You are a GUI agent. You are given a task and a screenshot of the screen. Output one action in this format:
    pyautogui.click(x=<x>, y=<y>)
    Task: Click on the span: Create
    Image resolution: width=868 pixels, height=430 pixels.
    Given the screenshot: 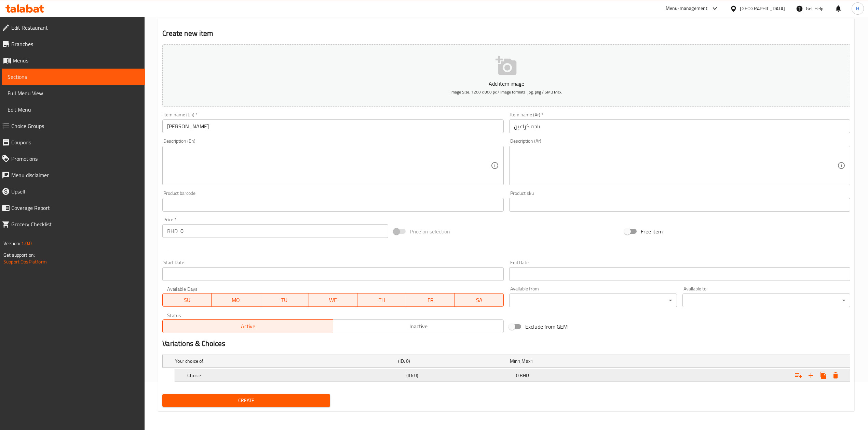 What is the action you would take?
    pyautogui.click(x=246, y=400)
    